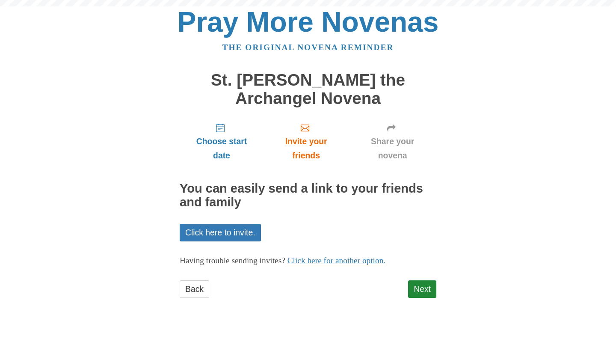  What do you see at coordinates (337, 260) in the screenshot?
I see `a: Click here for another option.` at bounding box center [337, 260].